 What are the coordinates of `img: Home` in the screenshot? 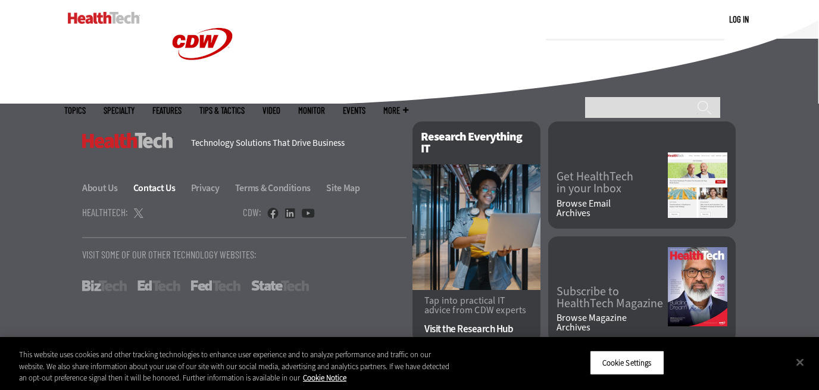 It's located at (104, 18).